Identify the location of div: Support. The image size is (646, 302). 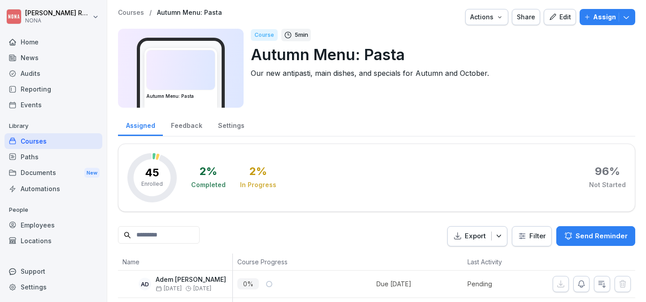
(53, 271).